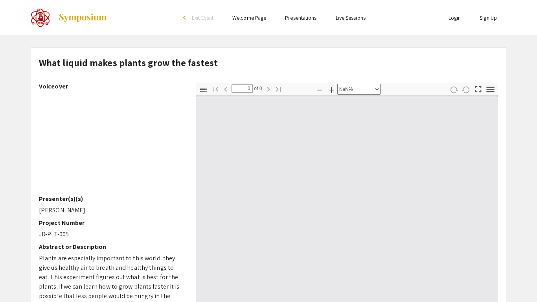 The width and height of the screenshot is (537, 302). Describe the element at coordinates (320, 89) in the screenshot. I see `button: Zoom Out` at that location.